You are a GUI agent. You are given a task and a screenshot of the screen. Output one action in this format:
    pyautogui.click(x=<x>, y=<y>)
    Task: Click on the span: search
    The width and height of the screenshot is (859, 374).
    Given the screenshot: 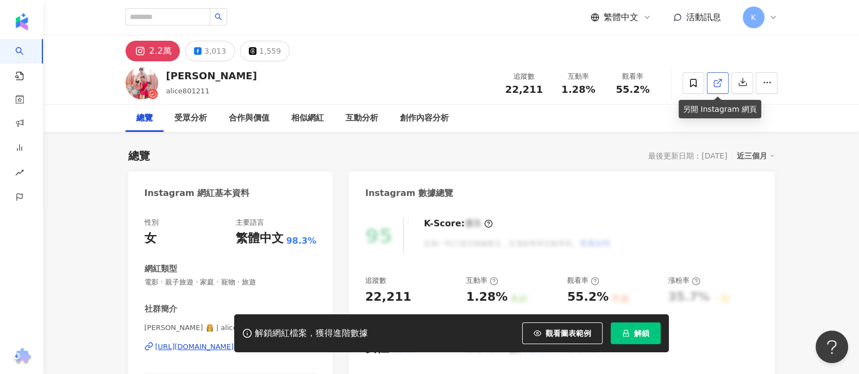 What is the action you would take?
    pyautogui.click(x=218, y=17)
    